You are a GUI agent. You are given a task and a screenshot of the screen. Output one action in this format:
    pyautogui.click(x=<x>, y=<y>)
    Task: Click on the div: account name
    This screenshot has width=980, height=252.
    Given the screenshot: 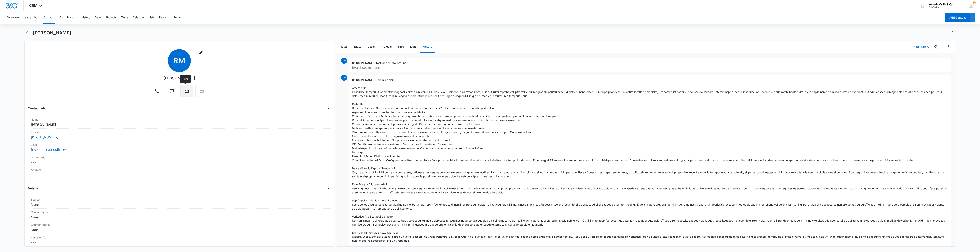 What is the action you would take?
    pyautogui.click(x=943, y=4)
    